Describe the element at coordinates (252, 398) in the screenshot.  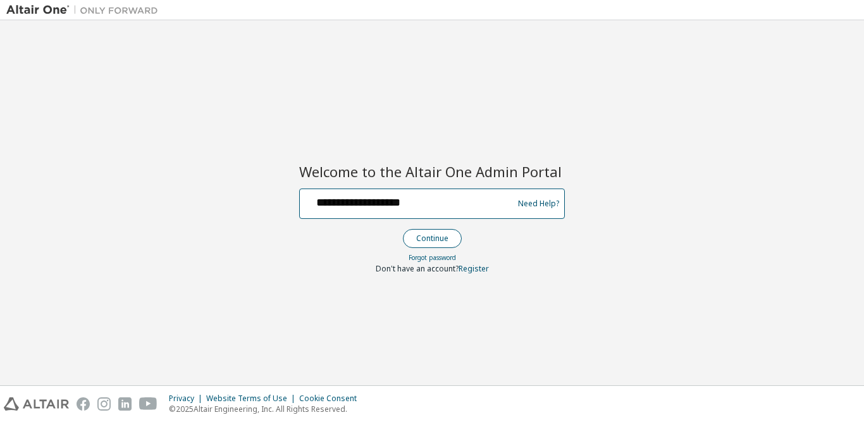
I see `div: Website Terms of Use` at that location.